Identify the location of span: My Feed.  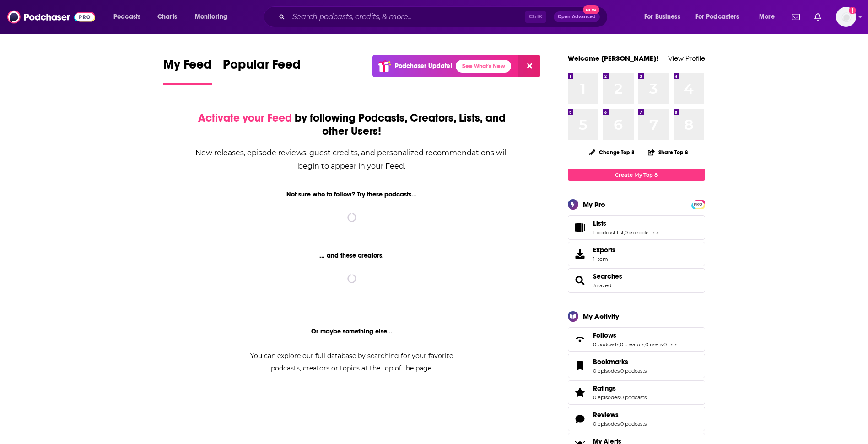
(187, 67).